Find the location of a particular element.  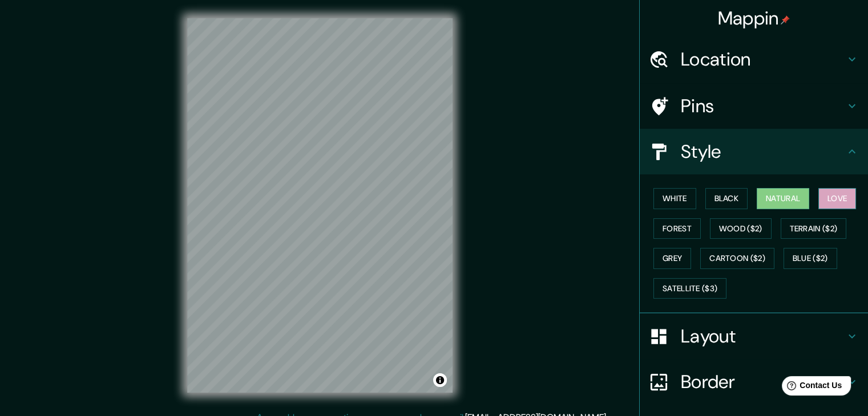

button: Cartoon ($2) is located at coordinates (737, 258).